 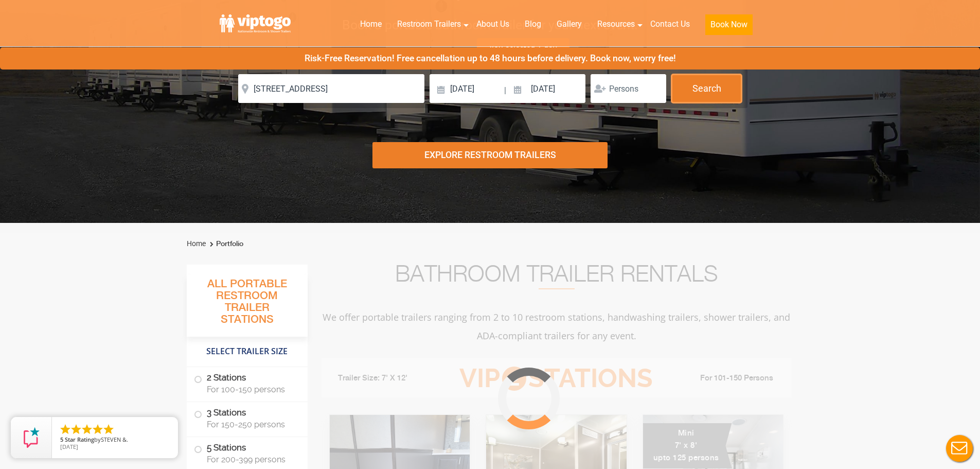 What do you see at coordinates (628, 88) in the screenshot?
I see `input: Persons` at bounding box center [628, 88].